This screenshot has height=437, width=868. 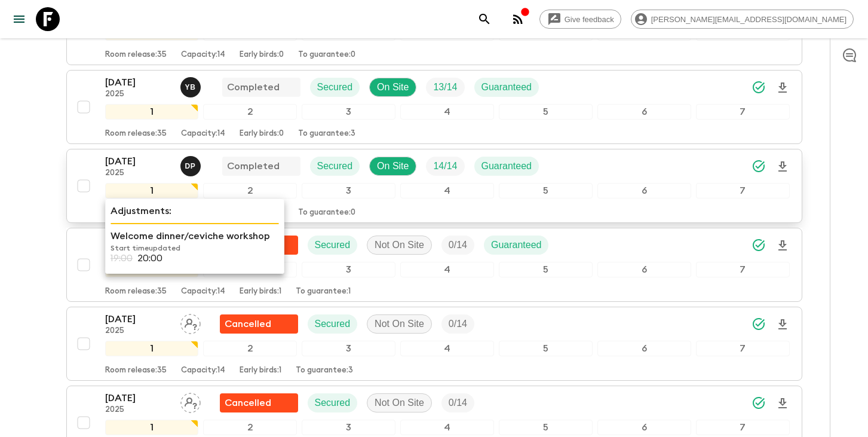 I want to click on p: 13 / 14, so click(x=445, y=87).